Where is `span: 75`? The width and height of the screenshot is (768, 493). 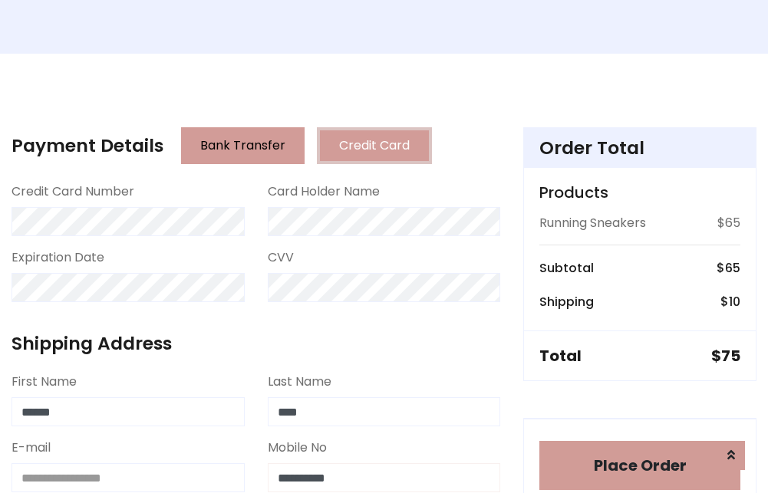
span: 75 is located at coordinates (730, 356).